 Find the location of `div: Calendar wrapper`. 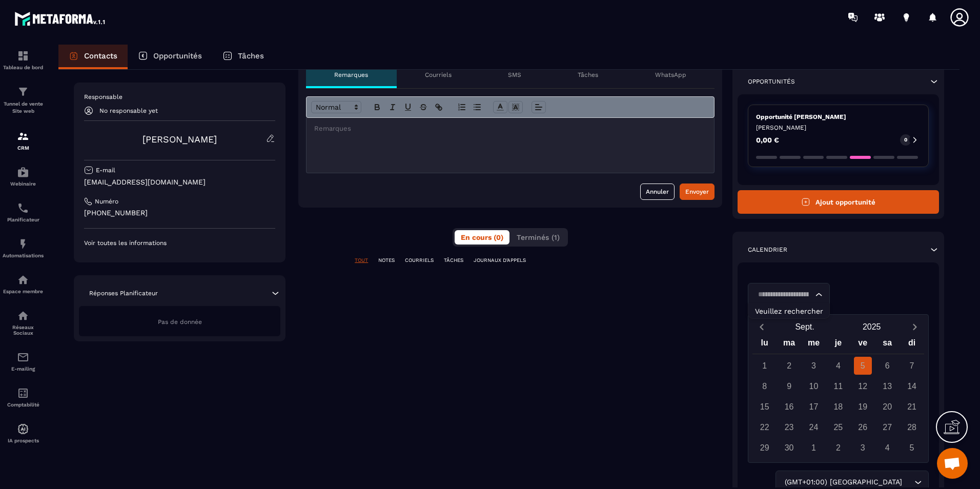

div: Calendar wrapper is located at coordinates (838, 396).